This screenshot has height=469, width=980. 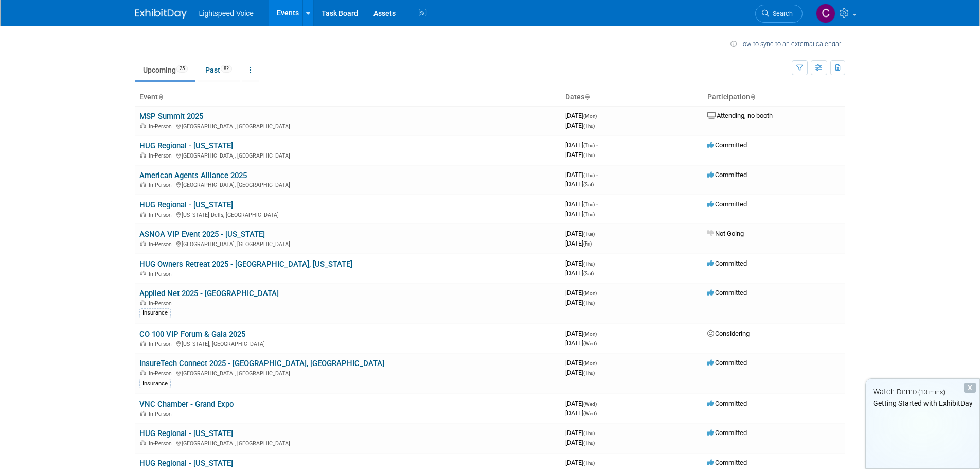 I want to click on a: Past82, so click(x=219, y=70).